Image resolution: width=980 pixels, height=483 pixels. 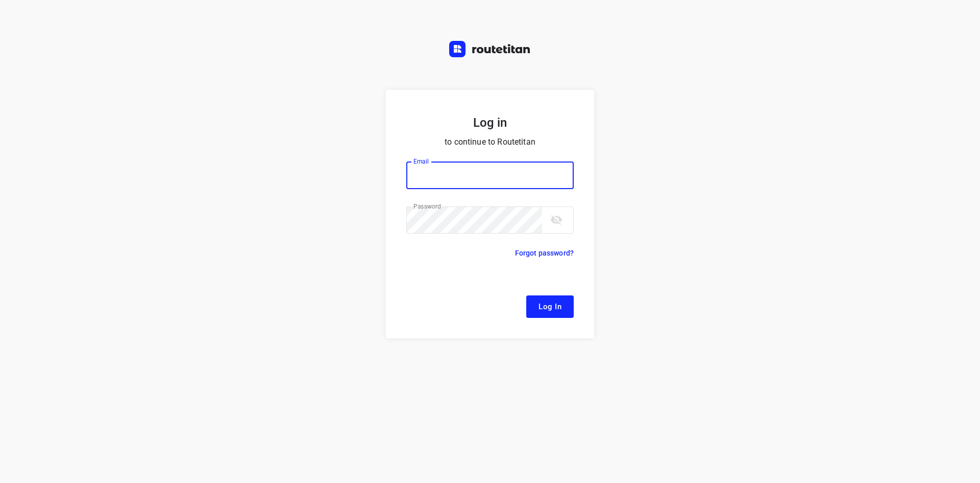 What do you see at coordinates (490, 123) in the screenshot?
I see `h5: Log in` at bounding box center [490, 123].